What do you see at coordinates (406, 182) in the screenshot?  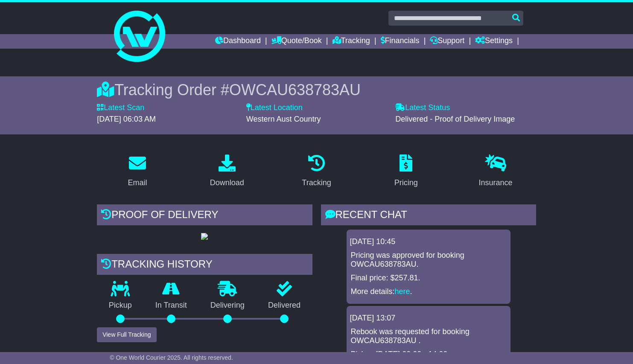 I see `div: Pricing` at bounding box center [406, 182].